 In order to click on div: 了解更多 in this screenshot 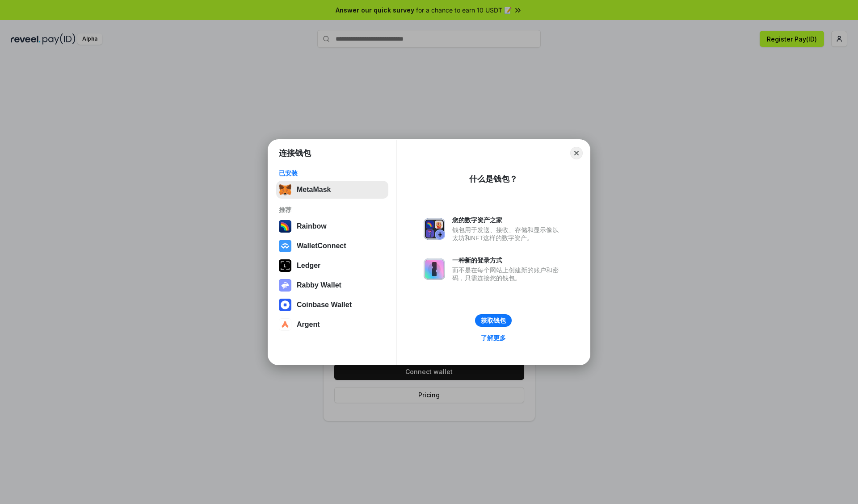, I will do `click(493, 338)`.